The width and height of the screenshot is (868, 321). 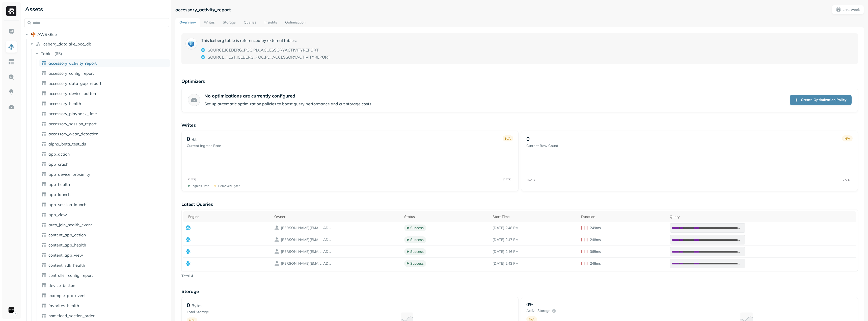 What do you see at coordinates (67, 295) in the screenshot?
I see `span: example_pro_event` at bounding box center [67, 295].